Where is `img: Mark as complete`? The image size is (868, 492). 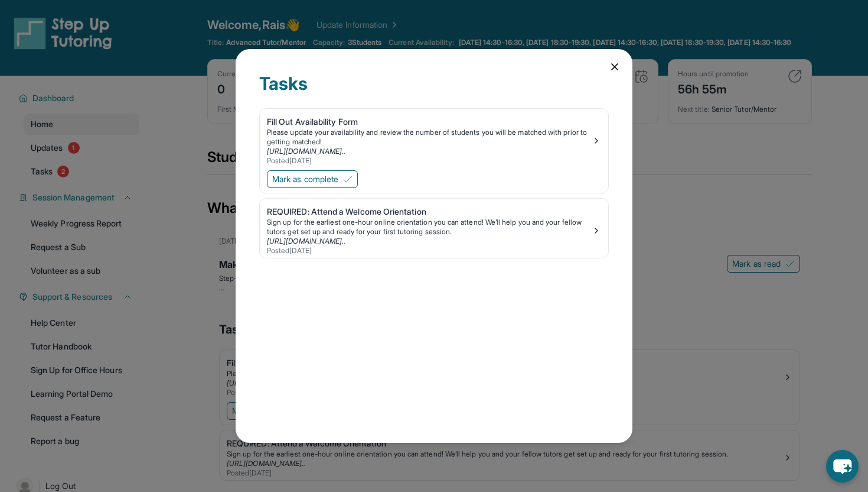
img: Mark as complete is located at coordinates (348, 179).